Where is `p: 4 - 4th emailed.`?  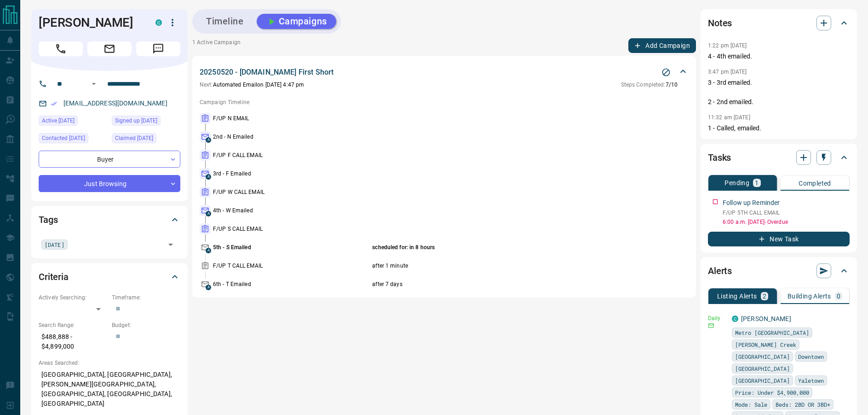
p: 4 - 4th emailed. is located at coordinates (778, 56).